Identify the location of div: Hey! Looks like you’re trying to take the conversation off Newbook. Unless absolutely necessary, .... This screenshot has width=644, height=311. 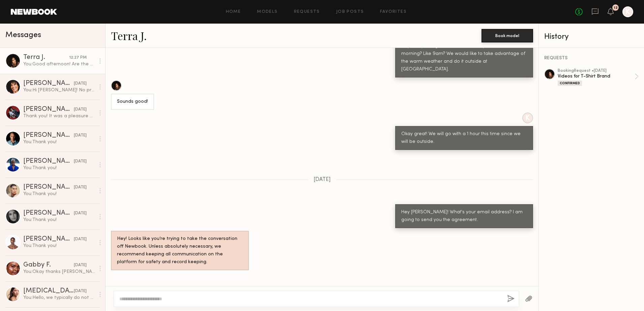
(180, 251).